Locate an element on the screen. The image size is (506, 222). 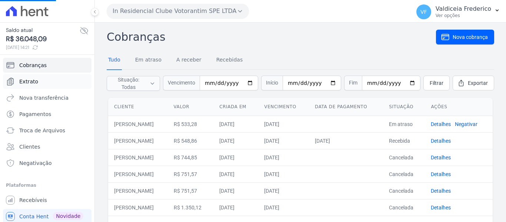
button: VF Valdiceia Frederico Ver opções is located at coordinates (458, 12).